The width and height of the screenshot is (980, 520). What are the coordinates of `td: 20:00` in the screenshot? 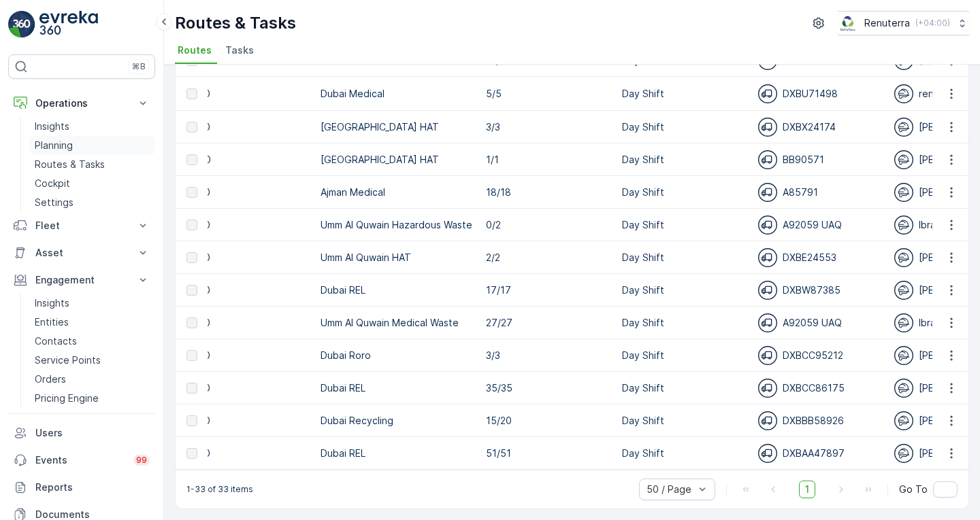 It's located at (245, 160).